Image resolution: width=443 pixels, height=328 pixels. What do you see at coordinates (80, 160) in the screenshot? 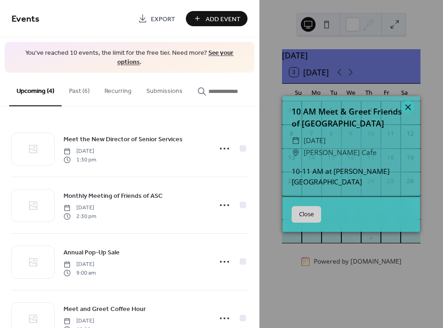
I see `span: 1:30 pm` at bounding box center [80, 160].